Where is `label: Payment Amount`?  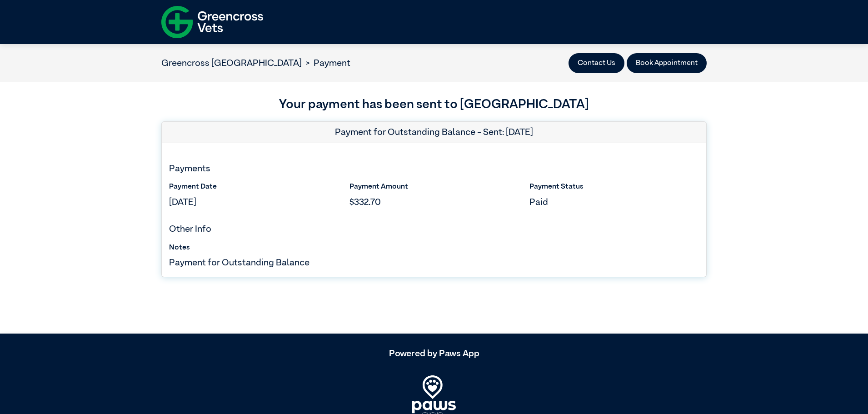 label: Payment Amount is located at coordinates (434, 187).